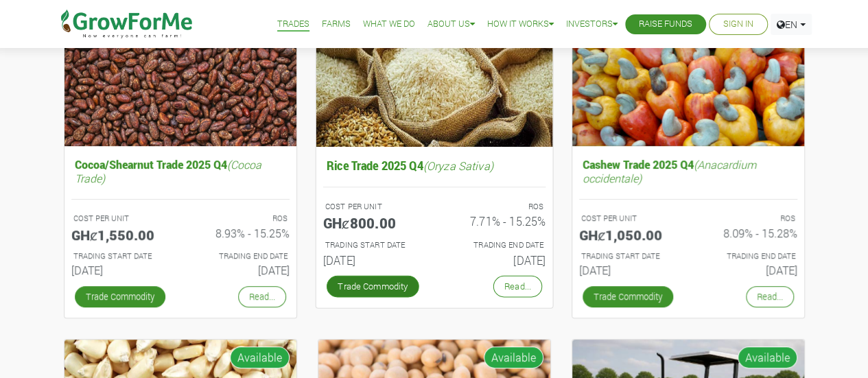 This screenshot has width=868, height=378. What do you see at coordinates (748, 232) in the screenshot?
I see `h6: 8.09% - 15.28%` at bounding box center [748, 232].